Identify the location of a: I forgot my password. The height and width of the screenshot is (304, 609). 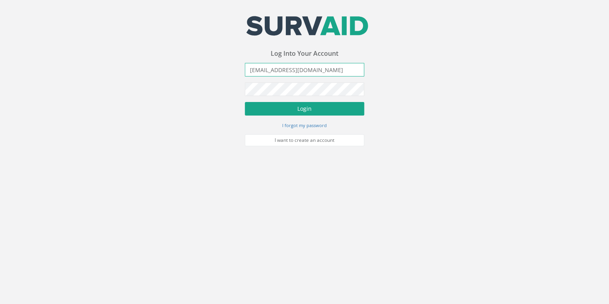
(305, 125).